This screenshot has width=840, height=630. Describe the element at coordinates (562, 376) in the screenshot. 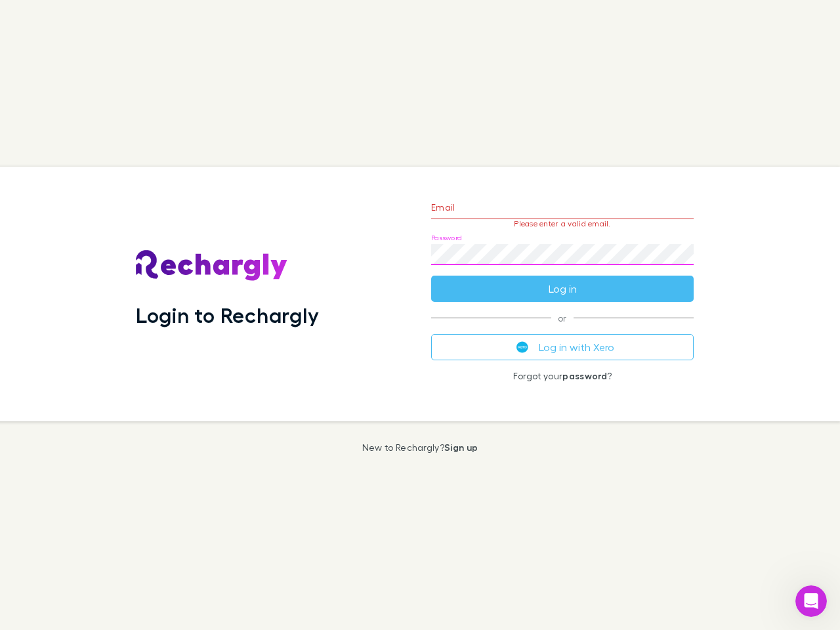

I see `p: Forgot your ?` at that location.